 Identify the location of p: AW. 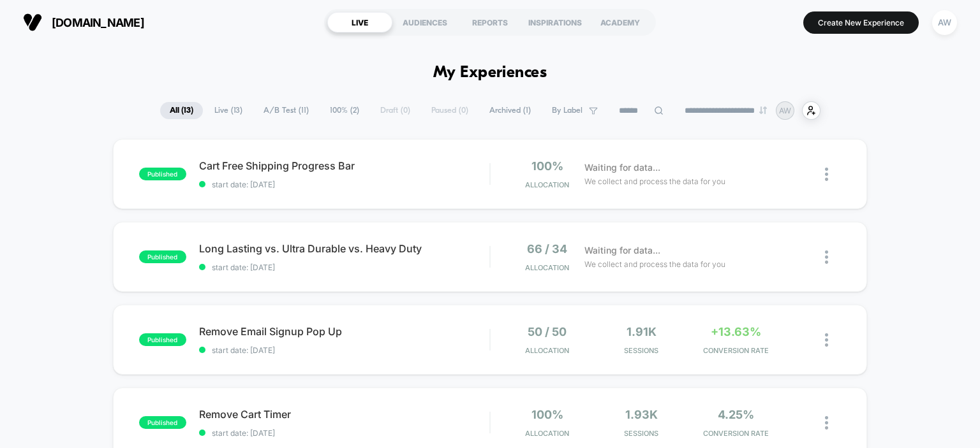
(785, 110).